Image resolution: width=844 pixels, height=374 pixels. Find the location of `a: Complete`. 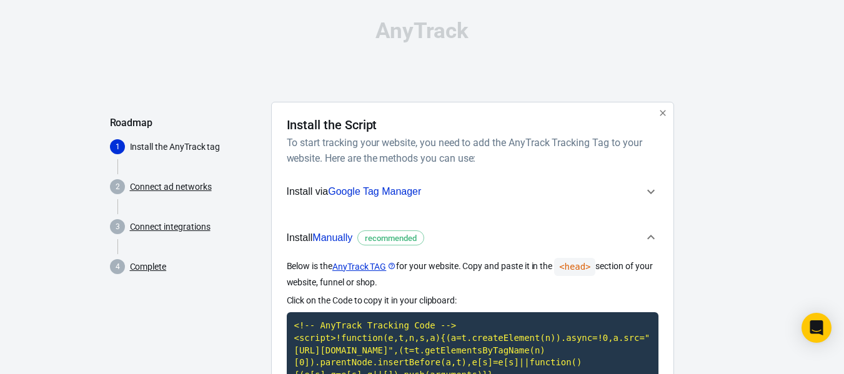

a: Complete is located at coordinates (148, 267).